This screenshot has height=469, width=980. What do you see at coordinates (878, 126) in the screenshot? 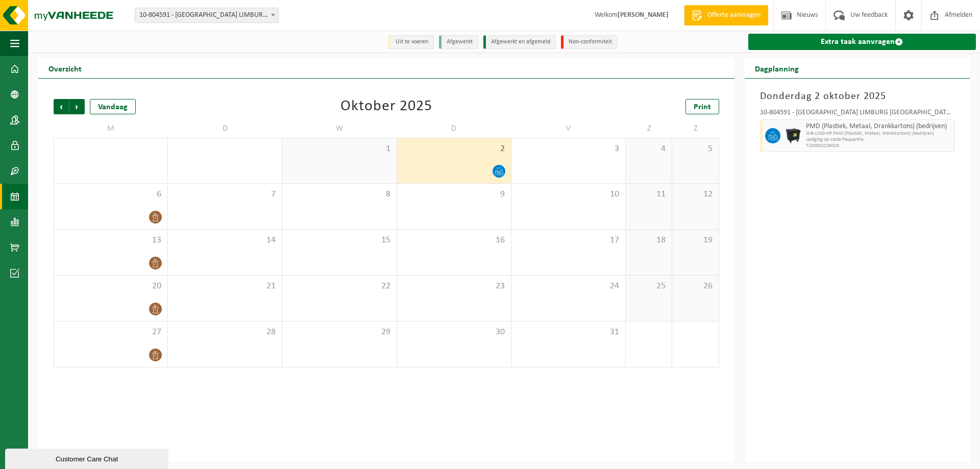
I see `span: PMD (Plastiek, Metaal, Drankkartons) (bedrijven)` at bounding box center [878, 126].